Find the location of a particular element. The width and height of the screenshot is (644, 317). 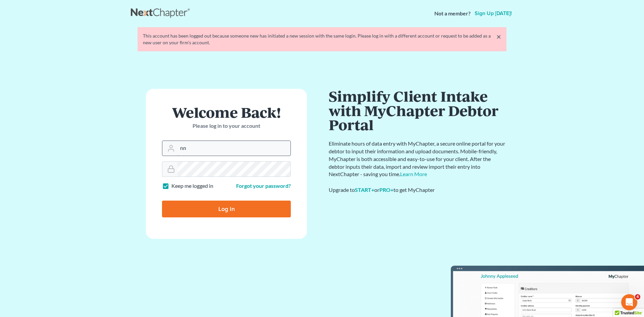

span: 4 is located at coordinates (638, 297).